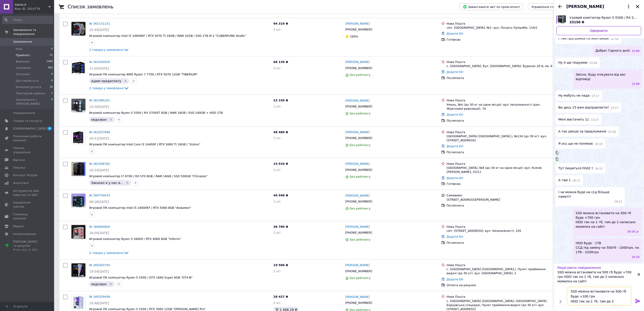 This screenshot has width=644, height=311. What do you see at coordinates (354, 36) in the screenshot?
I see `span: 100%` at bounding box center [354, 36].